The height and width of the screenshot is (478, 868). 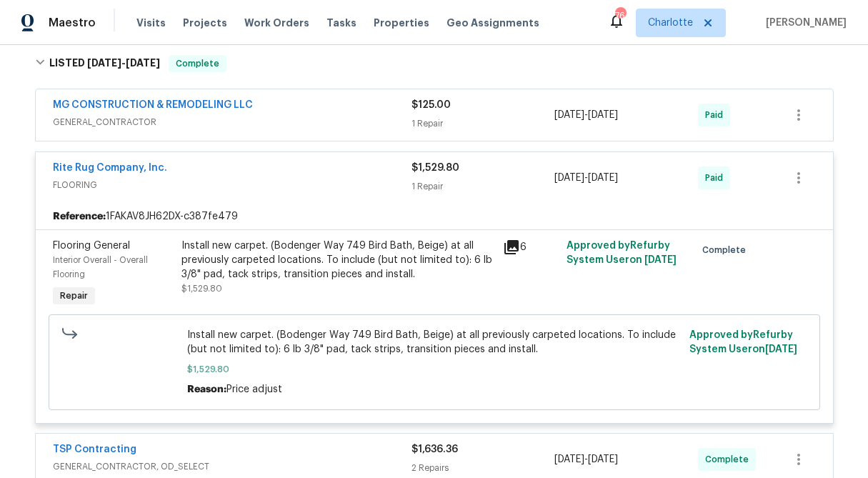 I want to click on a: TSP Contracting, so click(x=94, y=449).